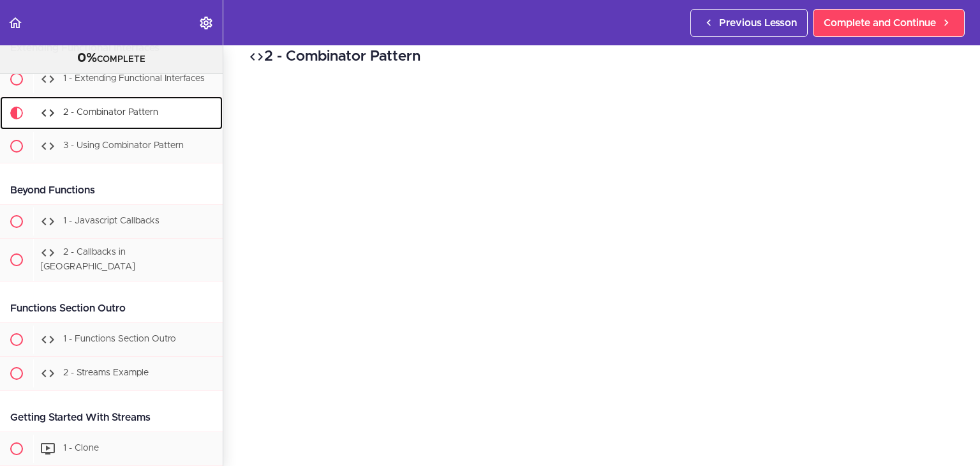 Image resolution: width=980 pixels, height=466 pixels. What do you see at coordinates (123, 146) in the screenshot?
I see `span: 3 - Using Combinator Pattern` at bounding box center [123, 146].